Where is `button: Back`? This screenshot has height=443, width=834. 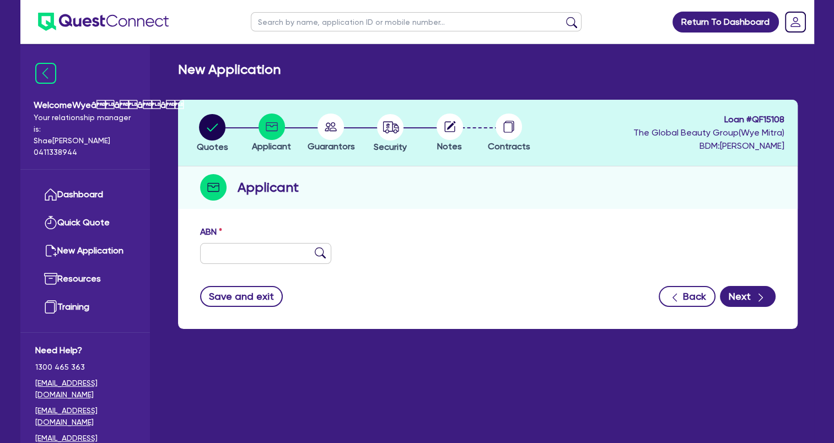
button: Back is located at coordinates (687, 297).